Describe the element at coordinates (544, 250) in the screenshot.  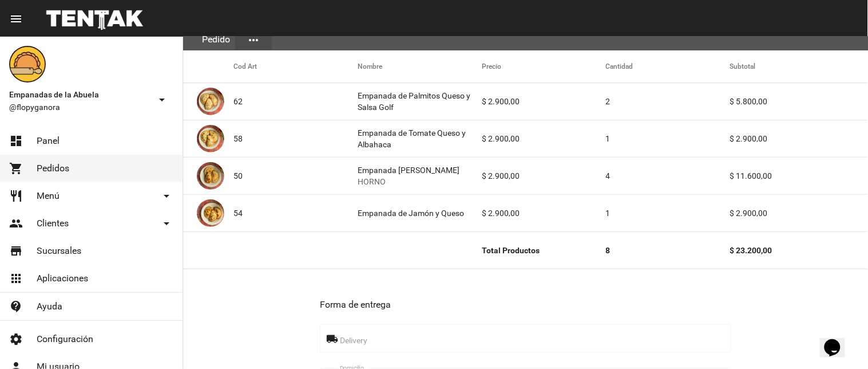
I see `mat-cell: Total Productos` at that location.